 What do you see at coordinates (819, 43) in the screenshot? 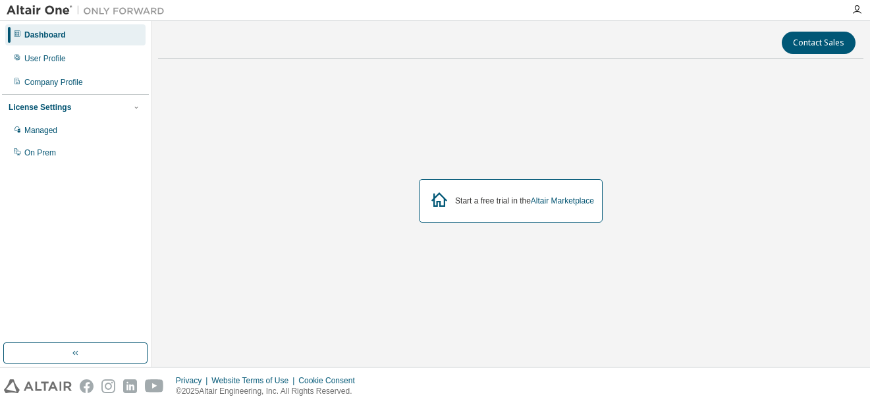
I see `button: Contact Sales` at bounding box center [819, 43].